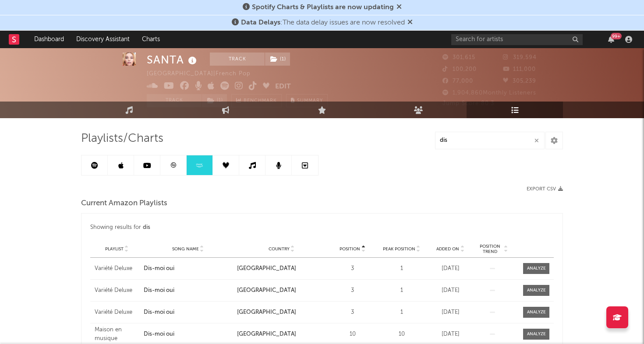  I want to click on span: Peak Position, so click(399, 249).